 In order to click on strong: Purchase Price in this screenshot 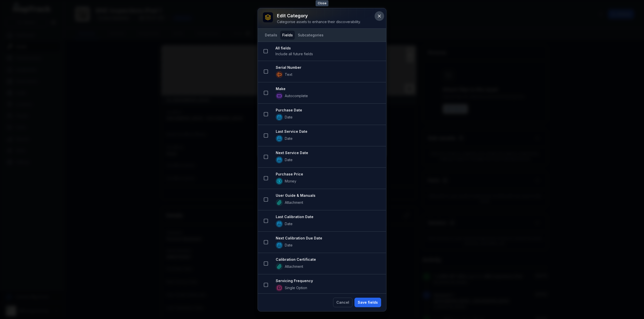, I will do `click(329, 175)`.